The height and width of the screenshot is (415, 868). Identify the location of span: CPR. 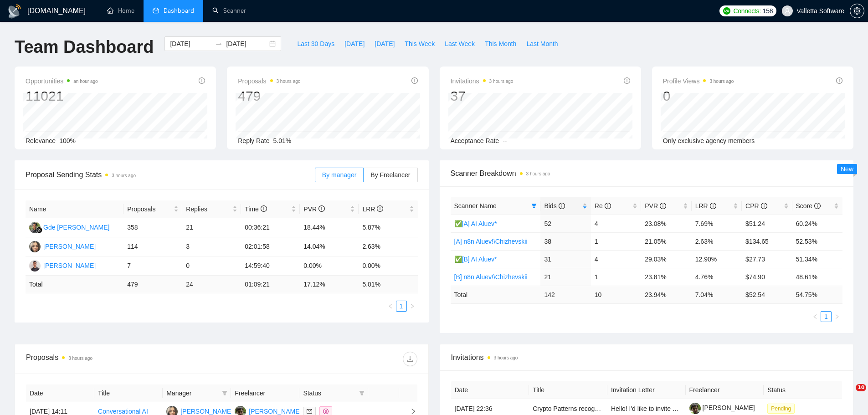
(756, 206).